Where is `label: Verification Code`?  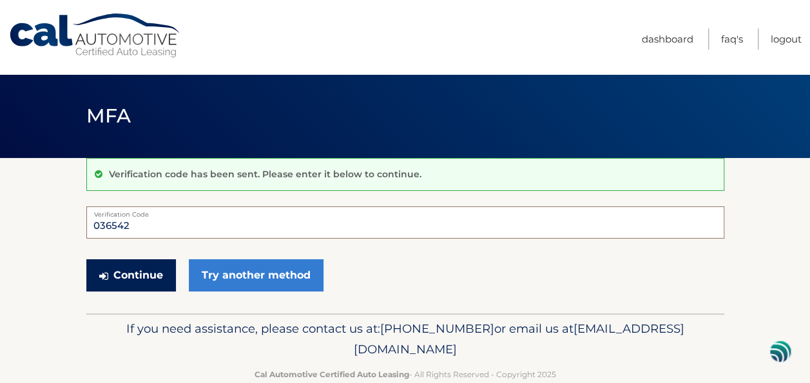
label: Verification Code is located at coordinates (405, 211).